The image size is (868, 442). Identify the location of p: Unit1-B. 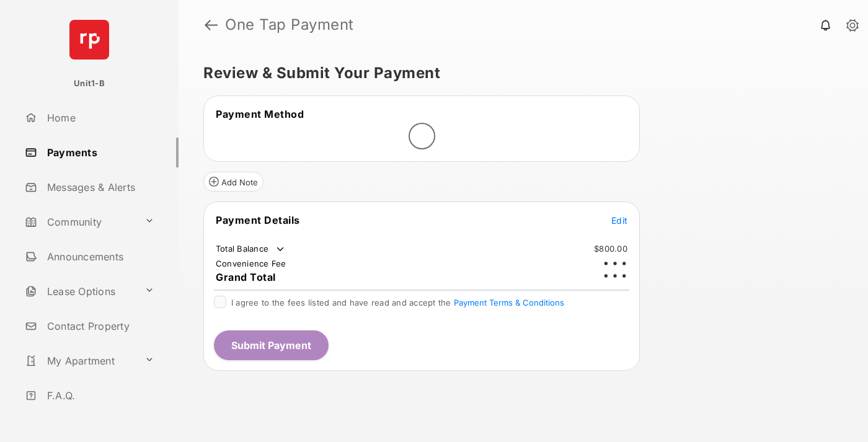
(89, 84).